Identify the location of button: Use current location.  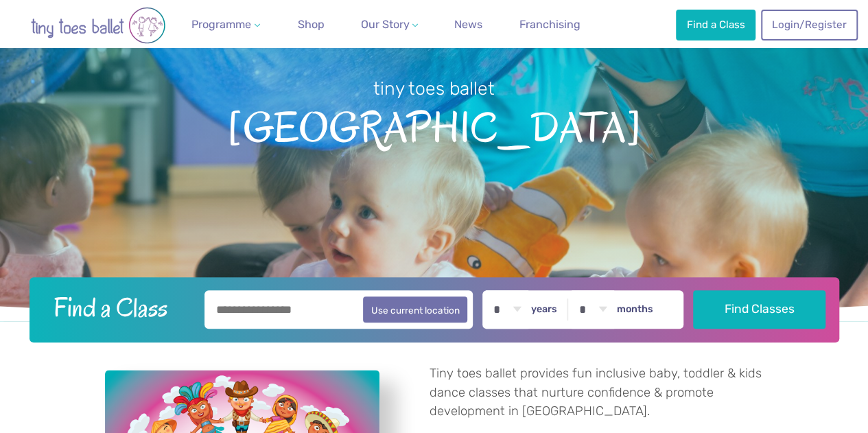
(415, 310).